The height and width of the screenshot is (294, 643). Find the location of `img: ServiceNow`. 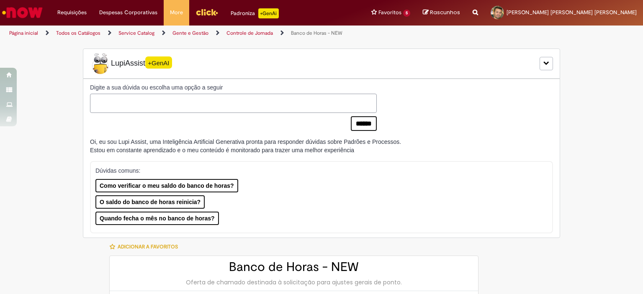

img: ServiceNow is located at coordinates (22, 13).